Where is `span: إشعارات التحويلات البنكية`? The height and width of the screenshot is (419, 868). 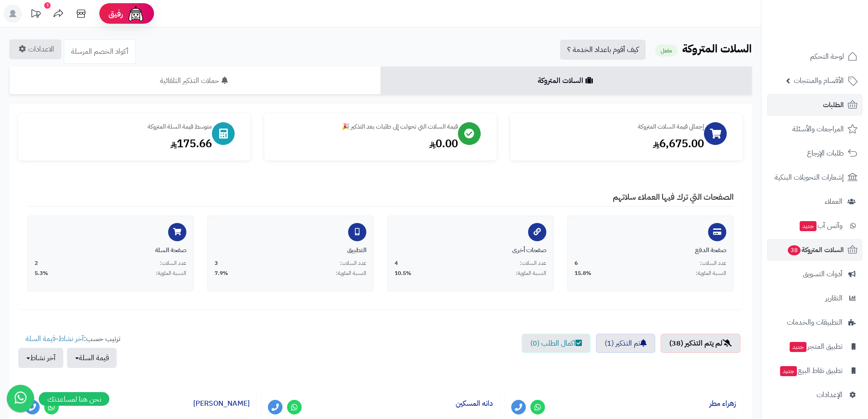 span: إشعارات التحويلات البنكية is located at coordinates (809, 177).